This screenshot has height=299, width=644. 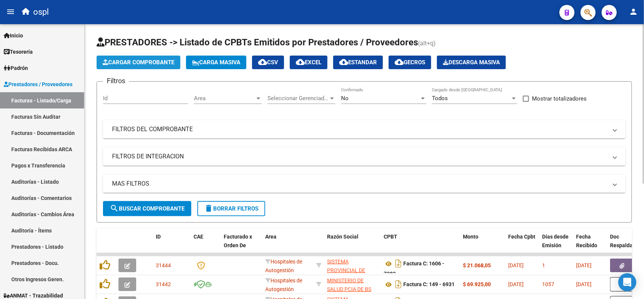 What do you see at coordinates (410, 63) in the screenshot?
I see `button: Gecros` at bounding box center [410, 63].